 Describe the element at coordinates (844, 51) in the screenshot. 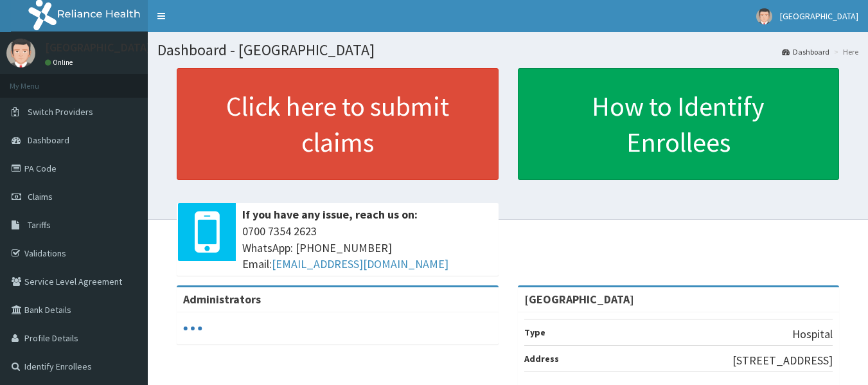

I see `li: Here` at that location.